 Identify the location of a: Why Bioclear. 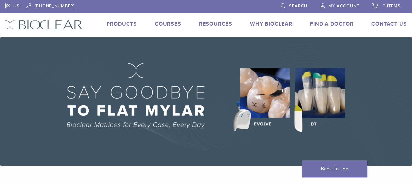
(271, 24).